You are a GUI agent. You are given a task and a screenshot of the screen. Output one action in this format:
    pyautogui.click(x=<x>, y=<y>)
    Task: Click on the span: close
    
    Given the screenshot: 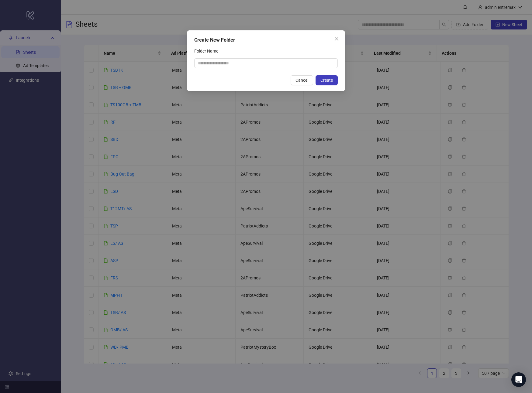 What is the action you would take?
    pyautogui.click(x=337, y=39)
    